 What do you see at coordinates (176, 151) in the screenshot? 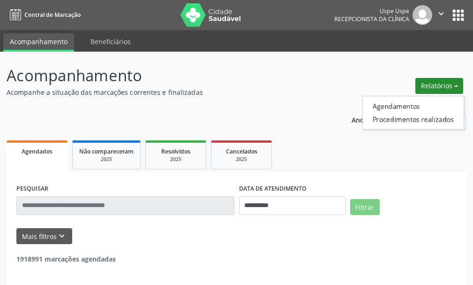
I see `span: Resolvidos` at bounding box center [176, 151].